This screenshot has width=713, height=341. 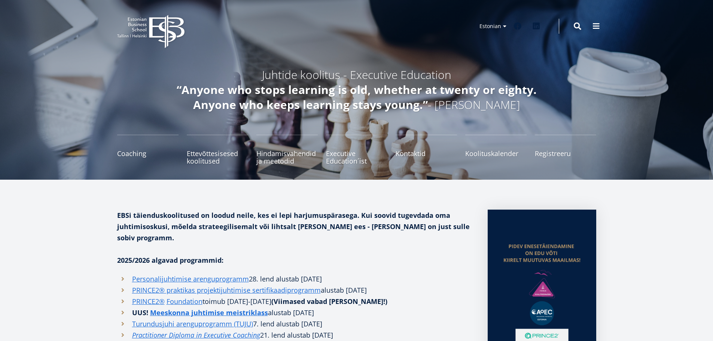 I want to click on a: Hindamisvahendid ja meetodid, so click(x=287, y=150).